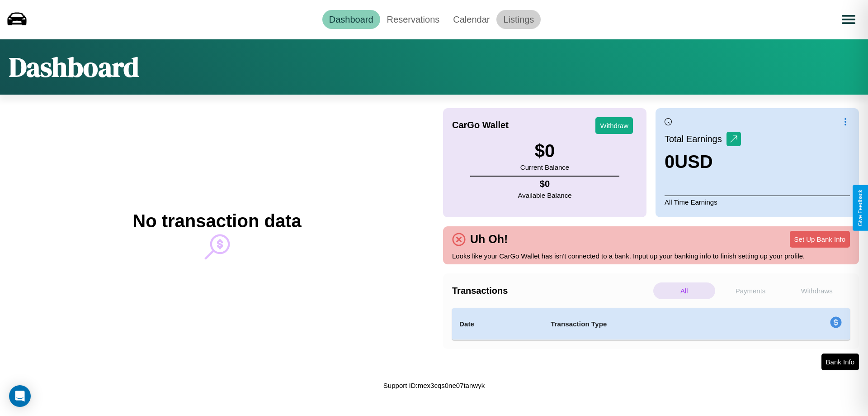 The width and height of the screenshot is (868, 416). What do you see at coordinates (816, 291) in the screenshot?
I see `p: Withdraws` at bounding box center [816, 291].